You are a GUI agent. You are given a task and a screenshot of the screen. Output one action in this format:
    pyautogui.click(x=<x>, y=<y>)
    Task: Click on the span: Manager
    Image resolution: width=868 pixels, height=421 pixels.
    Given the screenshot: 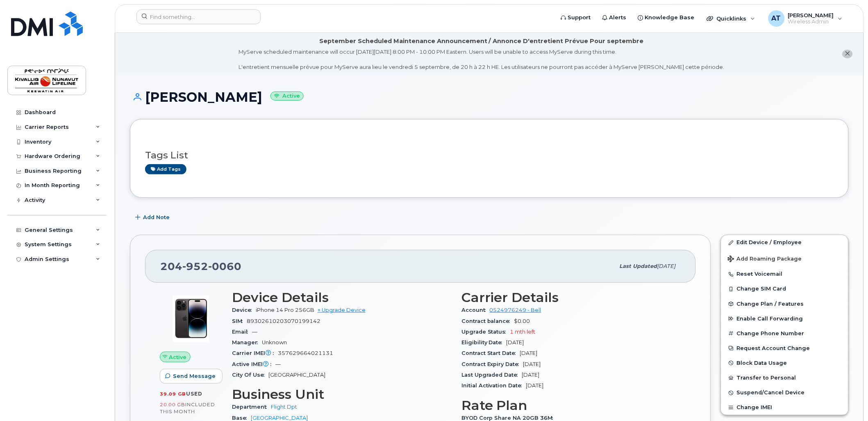 What is the action you would take?
    pyautogui.click(x=246, y=342)
    